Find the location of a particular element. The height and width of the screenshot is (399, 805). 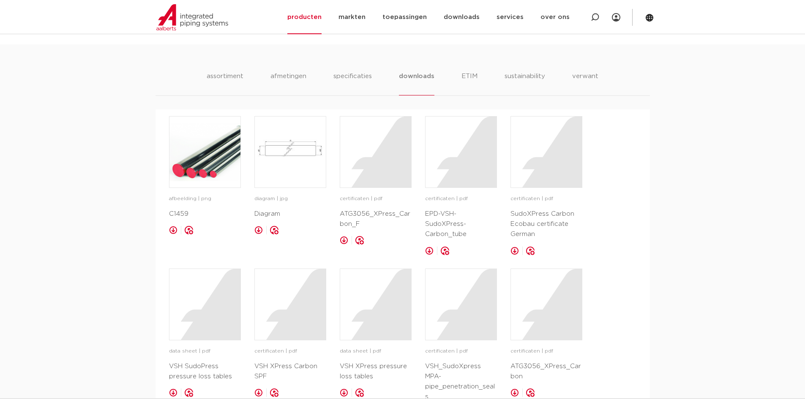

p: VSH SudoPress pressure loss tables is located at coordinates (205, 372).